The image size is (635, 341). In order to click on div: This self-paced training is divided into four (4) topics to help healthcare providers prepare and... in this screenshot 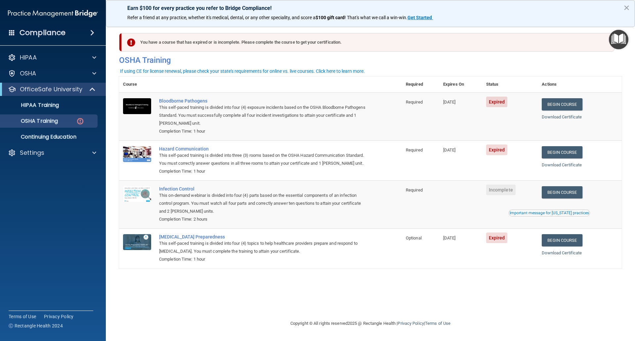, I will do `click(264, 247)`.